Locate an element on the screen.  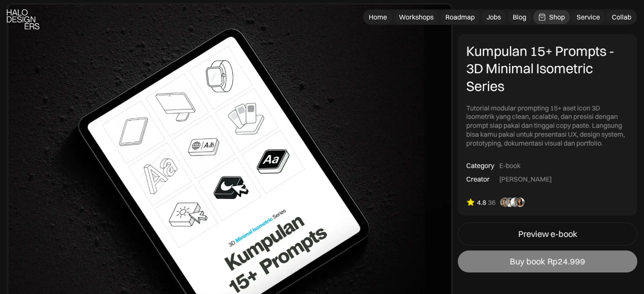
div: E-book is located at coordinates (510, 165).